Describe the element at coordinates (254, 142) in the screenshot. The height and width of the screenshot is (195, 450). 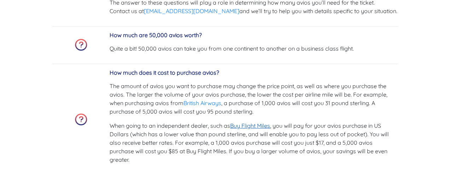
I see `p: When going to an independent dealer, such as , you will pay for your avios purchase in US Dollars...` at that location.